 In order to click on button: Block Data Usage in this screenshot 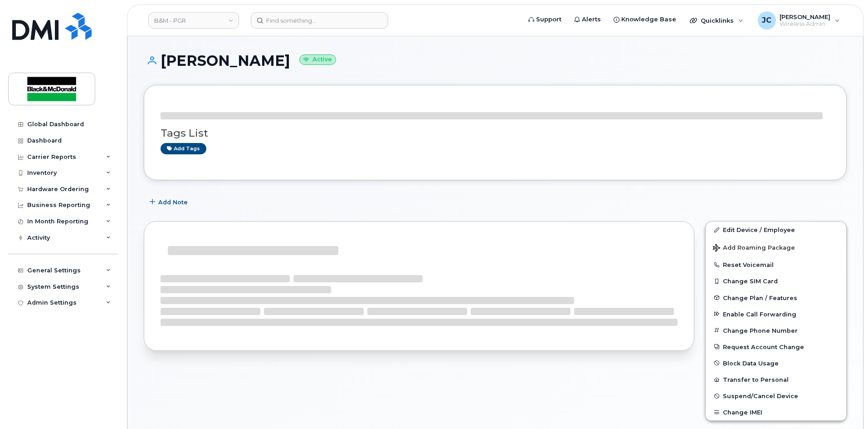, I will do `click(776, 363)`.